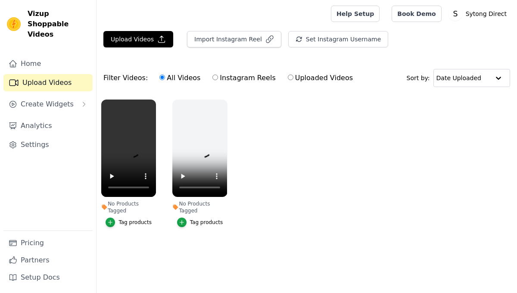  I want to click on a: Setup Docs, so click(48, 278).